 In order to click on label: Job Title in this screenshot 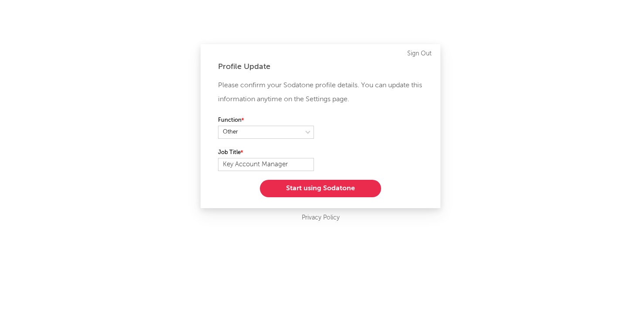, I will do `click(266, 153)`.